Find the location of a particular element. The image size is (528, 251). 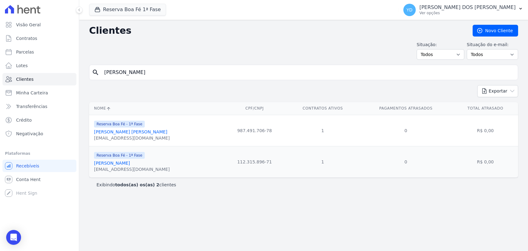

span: Conta Hent is located at coordinates (28, 180).